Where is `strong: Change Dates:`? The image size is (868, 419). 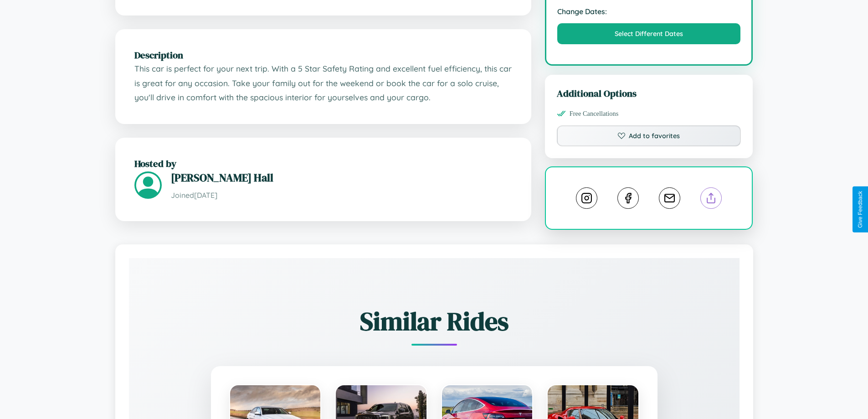 strong: Change Dates: is located at coordinates (649, 11).